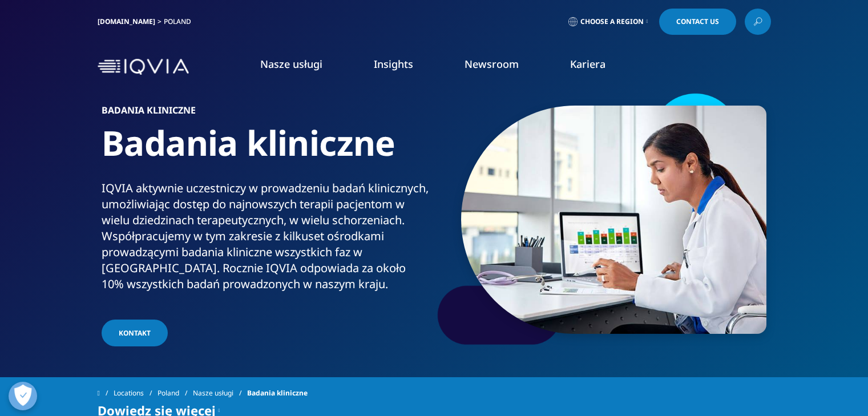  I want to click on h6: Badania kliniczne, so click(266, 114).